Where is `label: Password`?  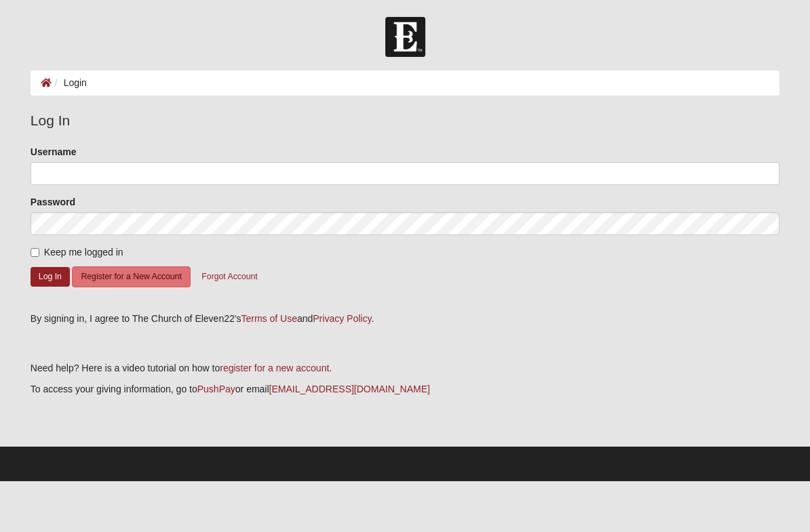 label: Password is located at coordinates (53, 202).